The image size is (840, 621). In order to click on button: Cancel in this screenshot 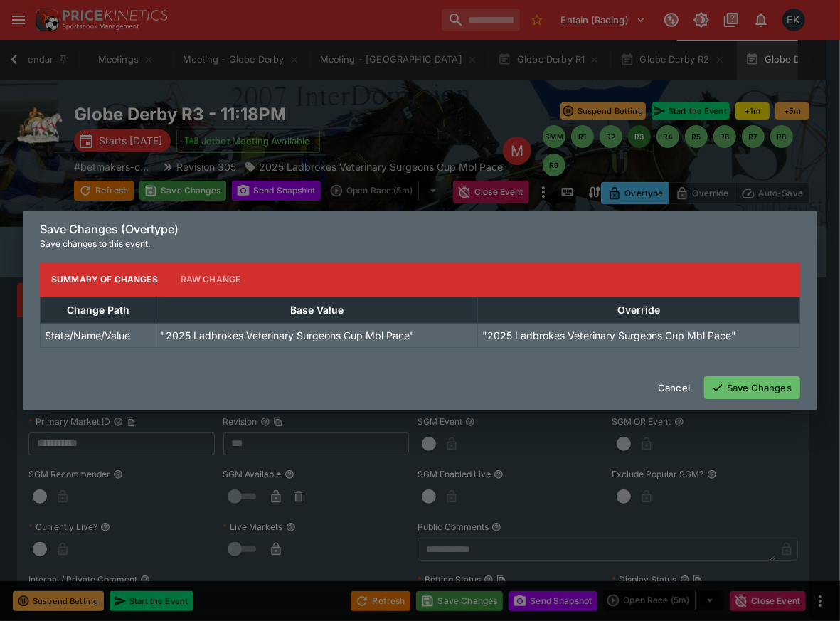, I will do `click(673, 387)`.